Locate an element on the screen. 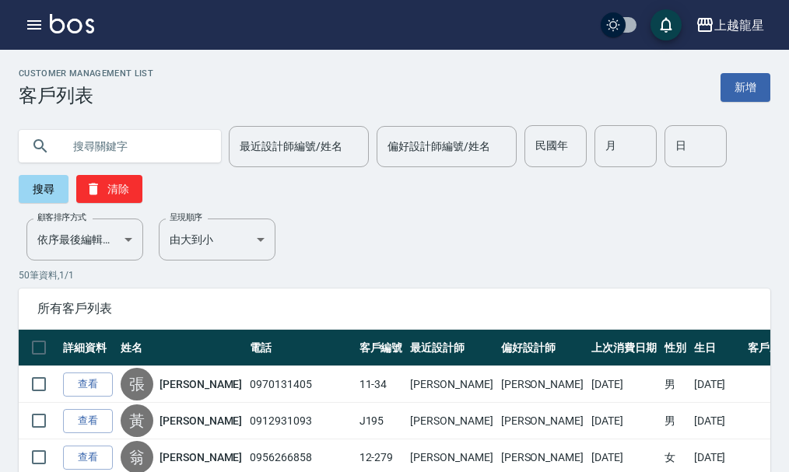 The height and width of the screenshot is (472, 789). p: 50 筆資料, 1 / 1 is located at coordinates (395, 276).